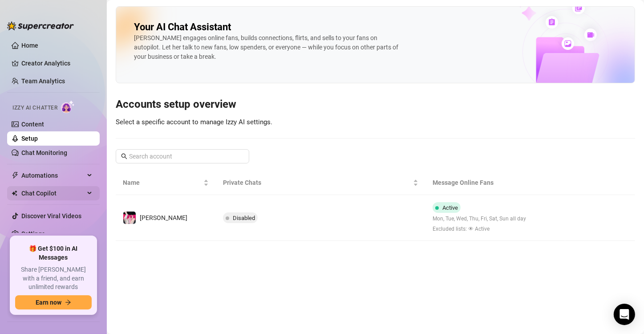  I want to click on img: Britney, so click(130, 218).